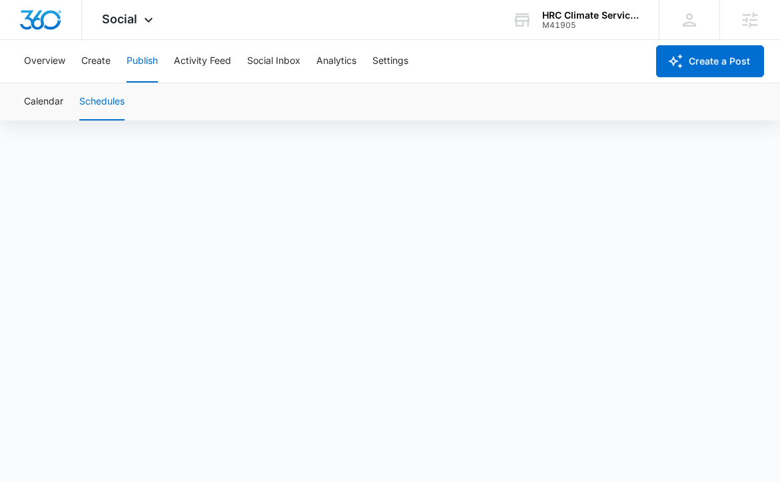 The height and width of the screenshot is (482, 780). What do you see at coordinates (43, 102) in the screenshot?
I see `button: Calendar` at bounding box center [43, 102].